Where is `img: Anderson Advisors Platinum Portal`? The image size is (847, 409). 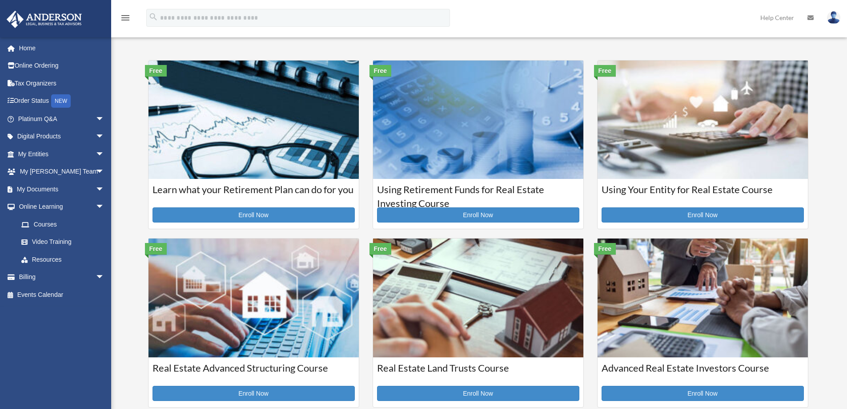
img: Anderson Advisors Platinum Portal is located at coordinates (44, 19).